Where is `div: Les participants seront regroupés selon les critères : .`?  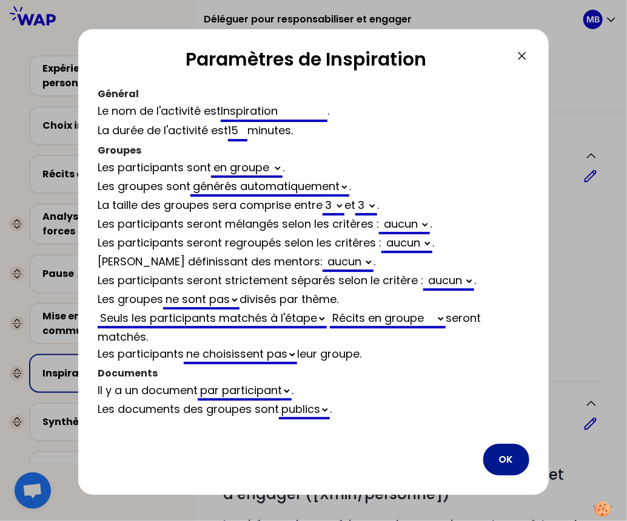
div: Les participants seront regroupés selon les critères : . is located at coordinates (314, 243).